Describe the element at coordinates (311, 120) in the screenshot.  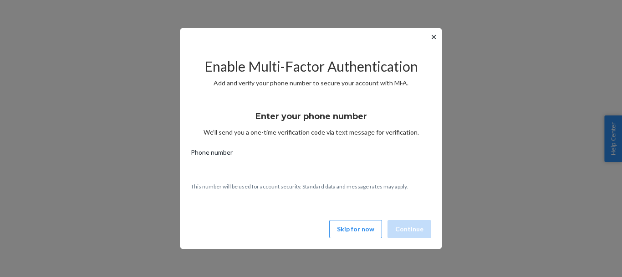
I see `div: We’ll send you a one-time verification code via text message for verification.` at that location.